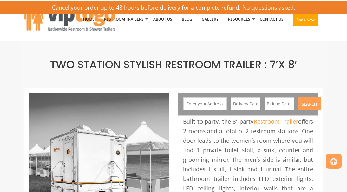  What do you see at coordinates (246, 104) in the screenshot?
I see `input: Delivery Date` at bounding box center [246, 104].